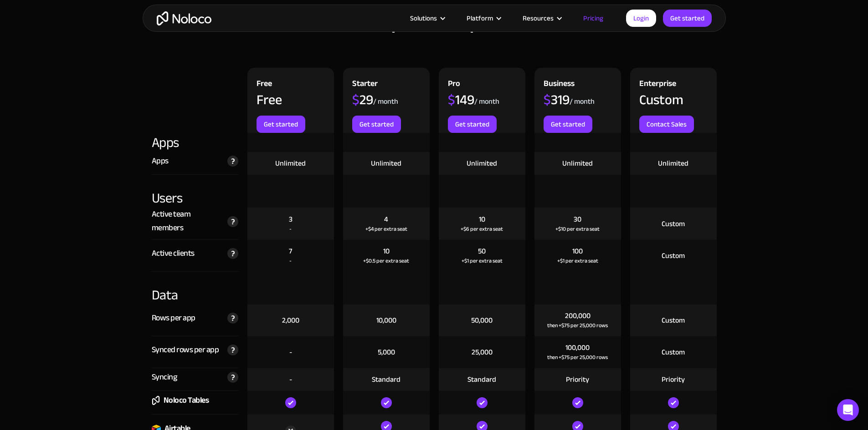  What do you see at coordinates (184, 18) in the screenshot?
I see `a: home` at bounding box center [184, 18].